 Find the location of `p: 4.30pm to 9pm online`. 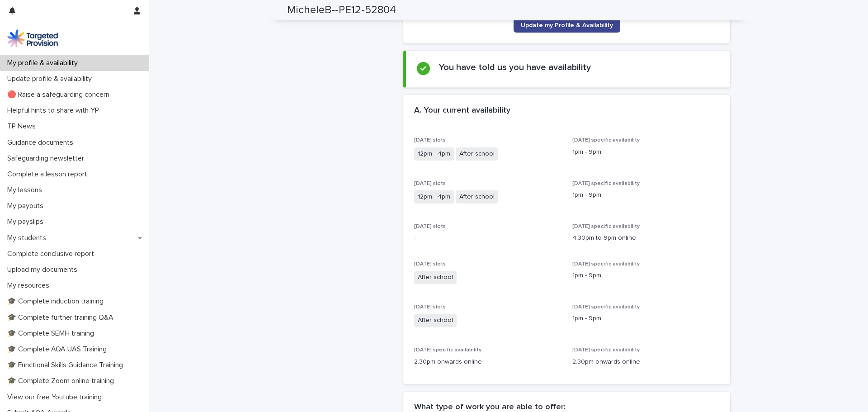

p: 4.30pm to 9pm online is located at coordinates (646, 238).